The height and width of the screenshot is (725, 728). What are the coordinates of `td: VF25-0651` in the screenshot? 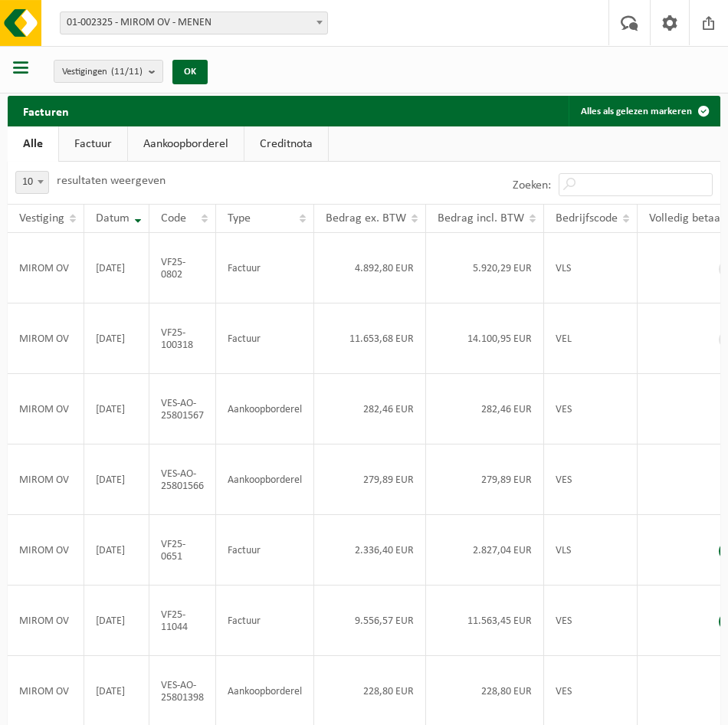 It's located at (182, 550).